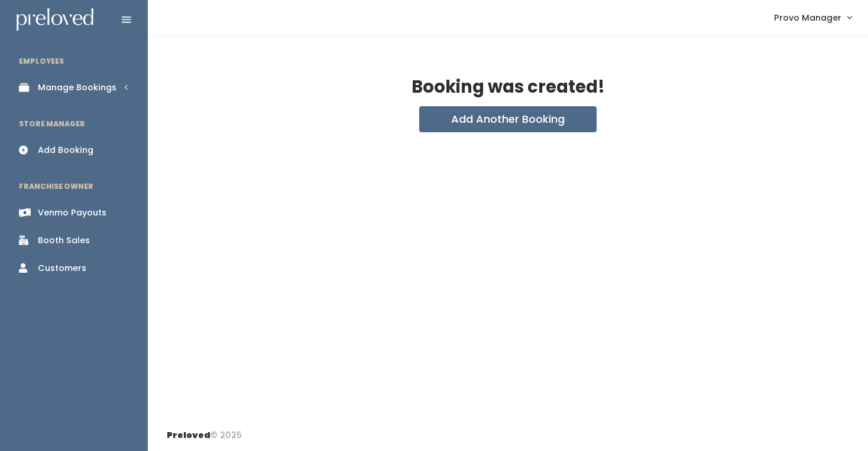 The width and height of the screenshot is (868, 451). What do you see at coordinates (189, 435) in the screenshot?
I see `span: Preloved` at bounding box center [189, 435].